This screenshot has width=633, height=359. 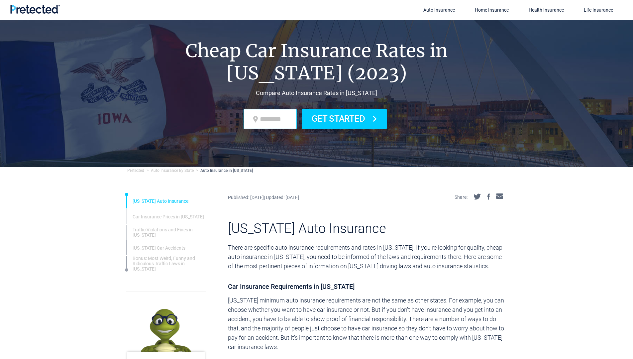 I want to click on p: Share:, so click(x=461, y=197).